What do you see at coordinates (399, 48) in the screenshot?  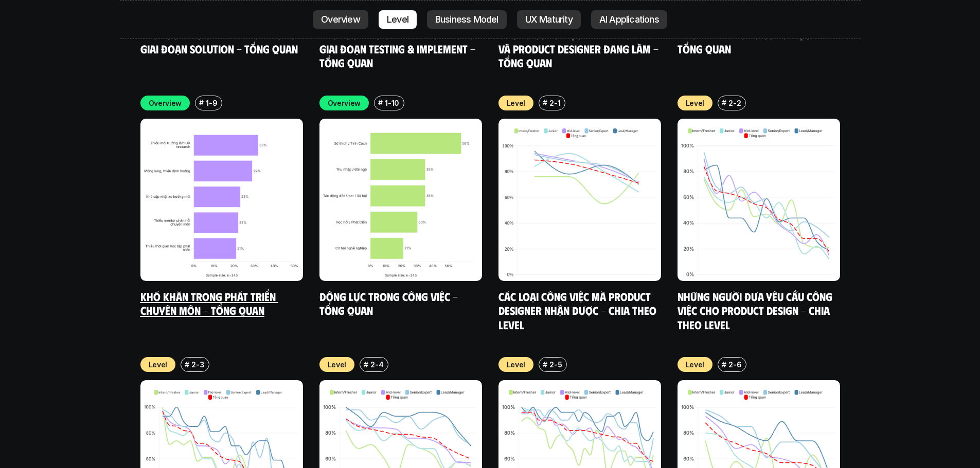 I see `a: Product Designer làm gì trong giai đoạn Testing & Implement - Tổng quan` at bounding box center [399, 48].